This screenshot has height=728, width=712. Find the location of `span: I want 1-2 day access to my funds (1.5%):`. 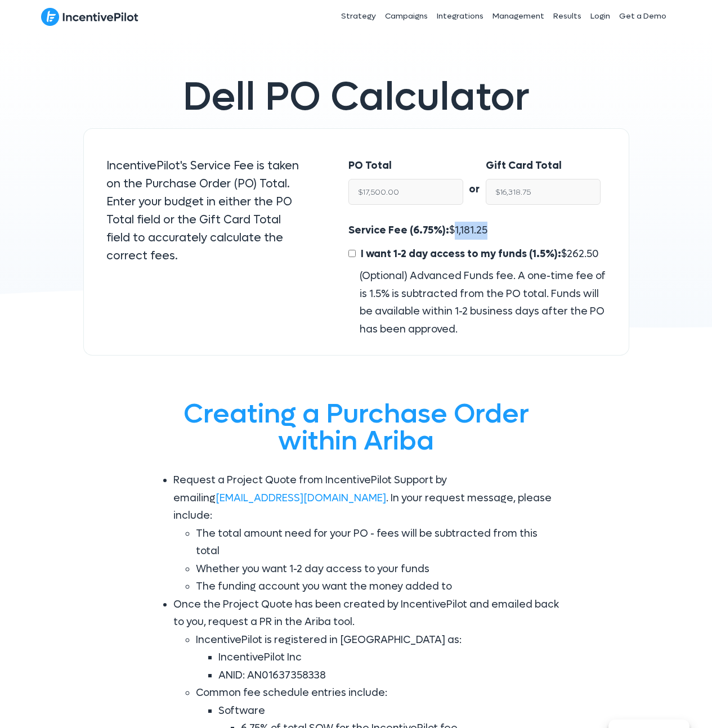

span: I want 1-2 day access to my funds (1.5%): is located at coordinates (461, 254).